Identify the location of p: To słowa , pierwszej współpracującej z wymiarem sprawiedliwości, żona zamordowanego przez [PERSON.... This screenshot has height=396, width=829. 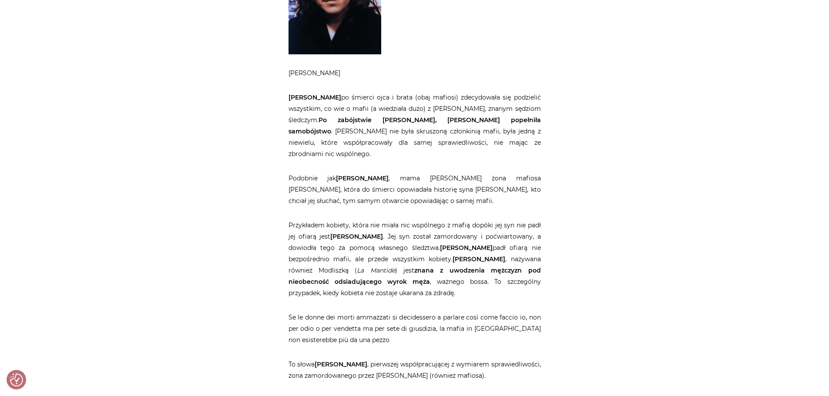
(415, 370).